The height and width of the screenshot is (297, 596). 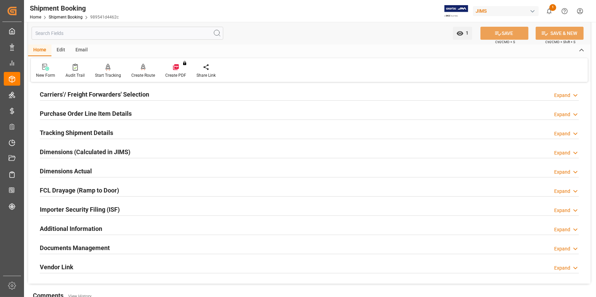 I want to click on input: Search Fields, so click(x=127, y=33).